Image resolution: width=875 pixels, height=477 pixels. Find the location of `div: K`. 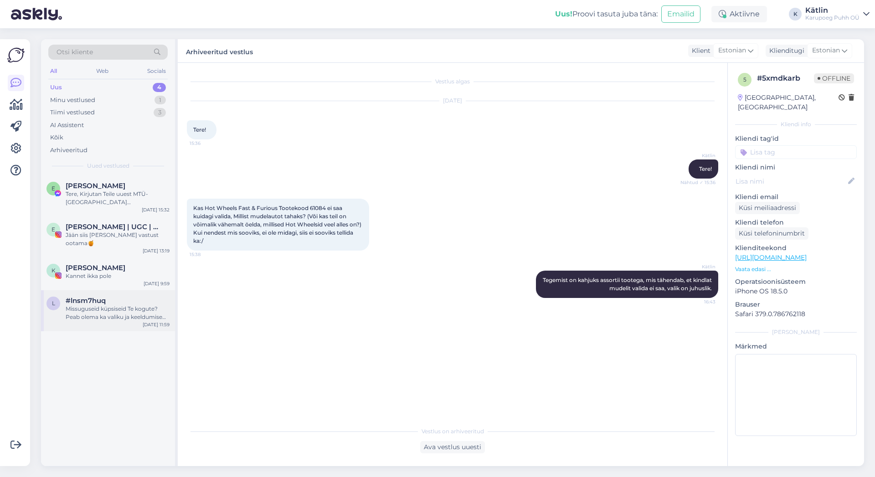

div: K is located at coordinates (796, 14).